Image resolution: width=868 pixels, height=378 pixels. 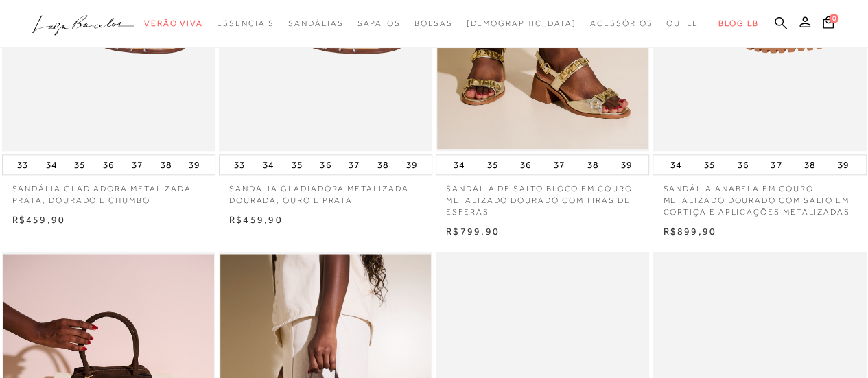 I want to click on span: BLOG LB, so click(x=739, y=24).